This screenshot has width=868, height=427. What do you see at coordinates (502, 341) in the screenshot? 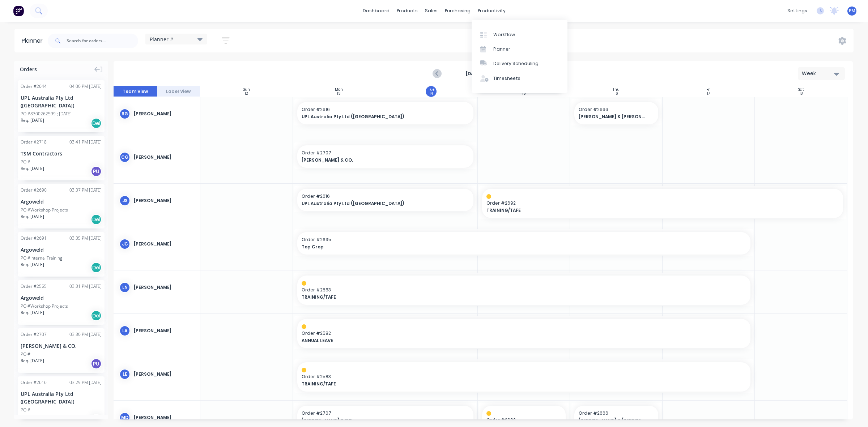
I see `span: ANNUAL LEAVE` at bounding box center [502, 341].